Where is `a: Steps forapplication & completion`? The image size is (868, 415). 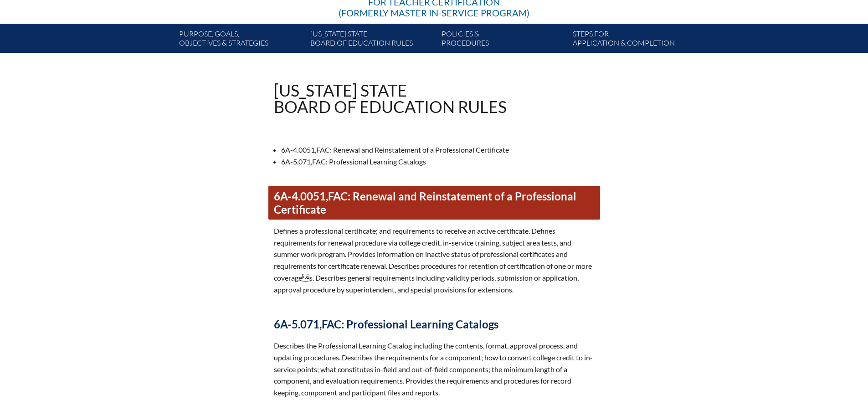 a: Steps forapplication & completion is located at coordinates (635, 40).